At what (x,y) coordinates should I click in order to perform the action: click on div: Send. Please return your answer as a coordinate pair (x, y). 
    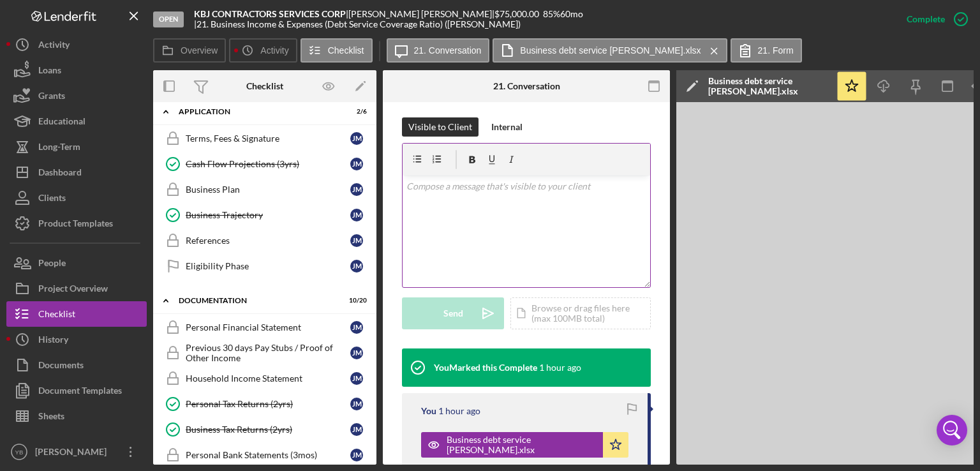
    Looking at the image, I should click on (453, 313).